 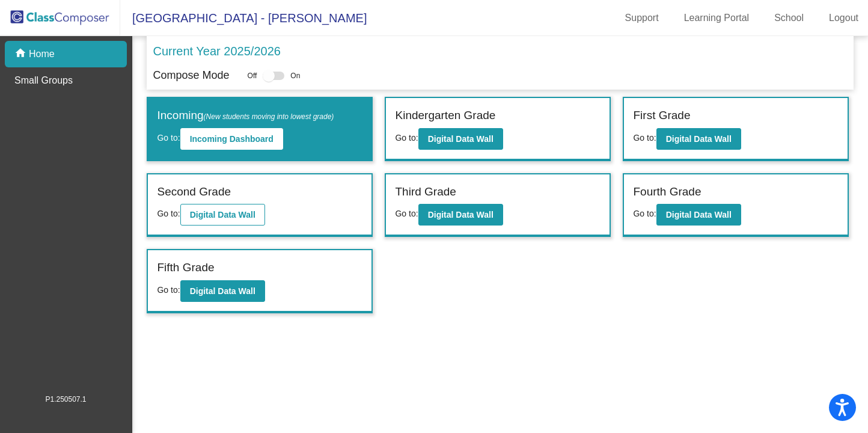 What do you see at coordinates (44, 80) in the screenshot?
I see `p: Small Groups` at bounding box center [44, 80].